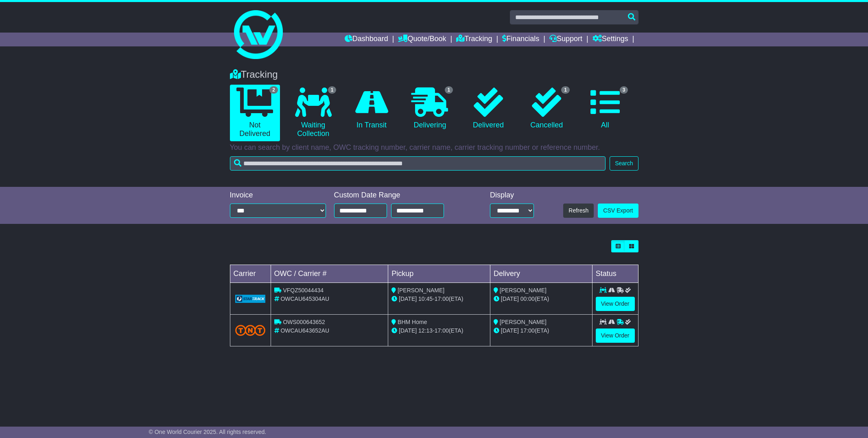 This screenshot has height=438, width=868. Describe the element at coordinates (422, 40) in the screenshot. I see `a: Quote/Book` at that location.